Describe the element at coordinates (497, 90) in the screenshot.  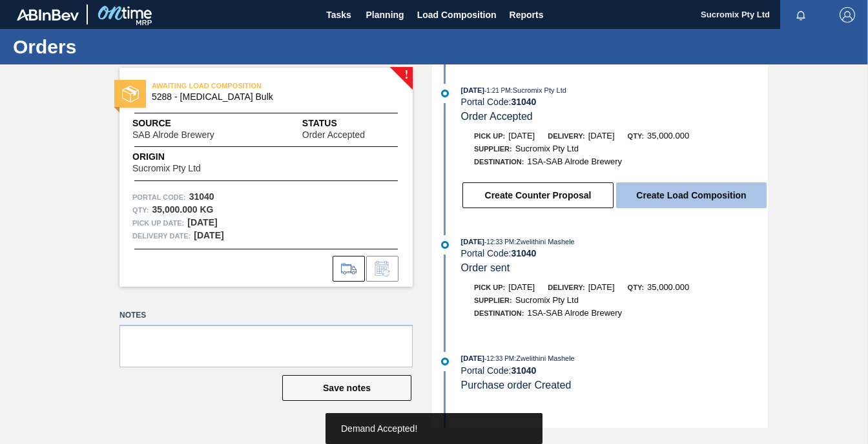
I see `span: - 1:21 PM` at that location.